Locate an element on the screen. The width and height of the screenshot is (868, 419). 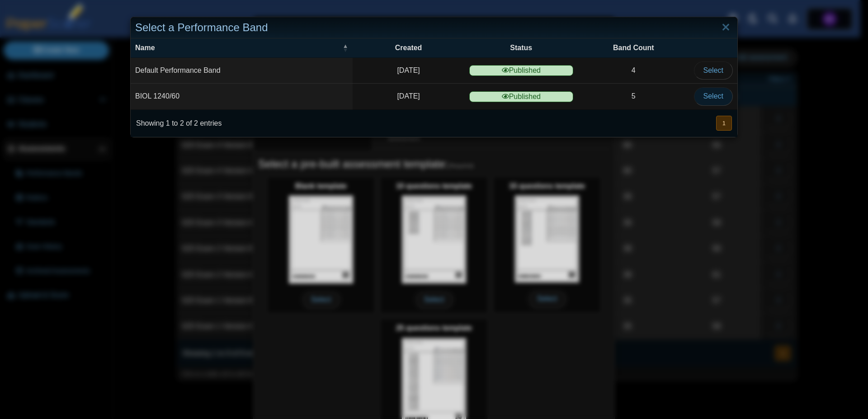
nav: pagination is located at coordinates (723, 123).